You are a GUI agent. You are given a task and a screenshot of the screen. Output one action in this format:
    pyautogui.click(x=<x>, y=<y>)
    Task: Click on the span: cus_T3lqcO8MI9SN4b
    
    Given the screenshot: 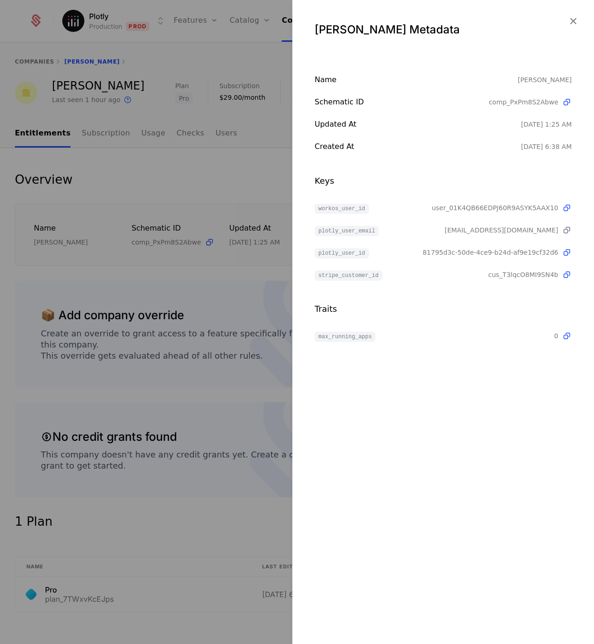 What is the action you would take?
    pyautogui.click(x=523, y=275)
    